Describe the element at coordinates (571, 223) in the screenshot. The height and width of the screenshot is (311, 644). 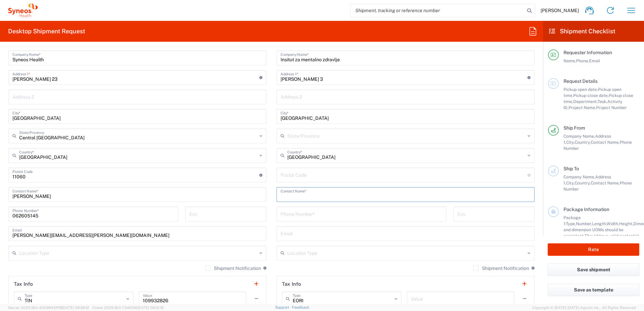
I see `span: Type,` at that location.